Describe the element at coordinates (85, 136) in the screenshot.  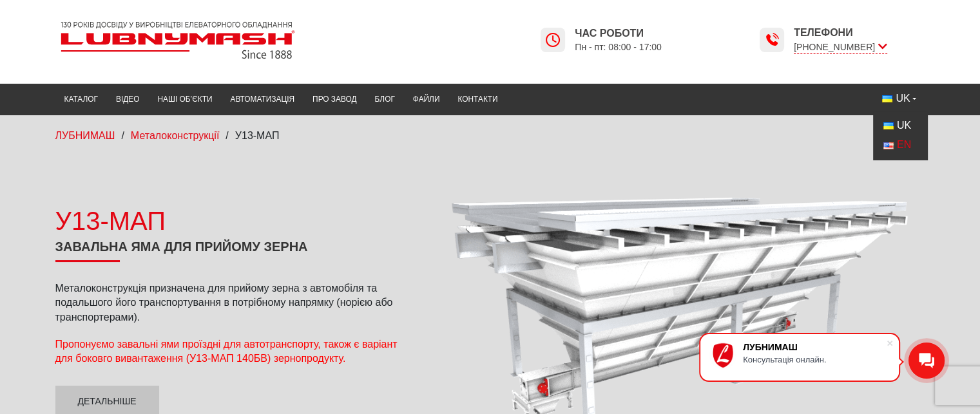
I see `a: ЛУБНИМАШ` at that location.